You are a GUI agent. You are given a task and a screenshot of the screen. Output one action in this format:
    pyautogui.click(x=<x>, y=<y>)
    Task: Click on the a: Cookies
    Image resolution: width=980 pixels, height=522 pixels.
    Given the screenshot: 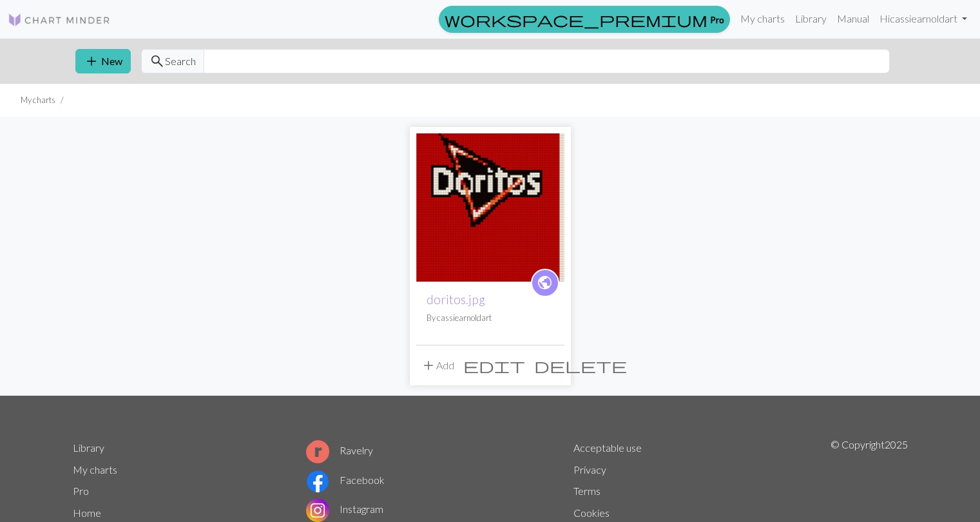 What is the action you would take?
    pyautogui.click(x=592, y=512)
    